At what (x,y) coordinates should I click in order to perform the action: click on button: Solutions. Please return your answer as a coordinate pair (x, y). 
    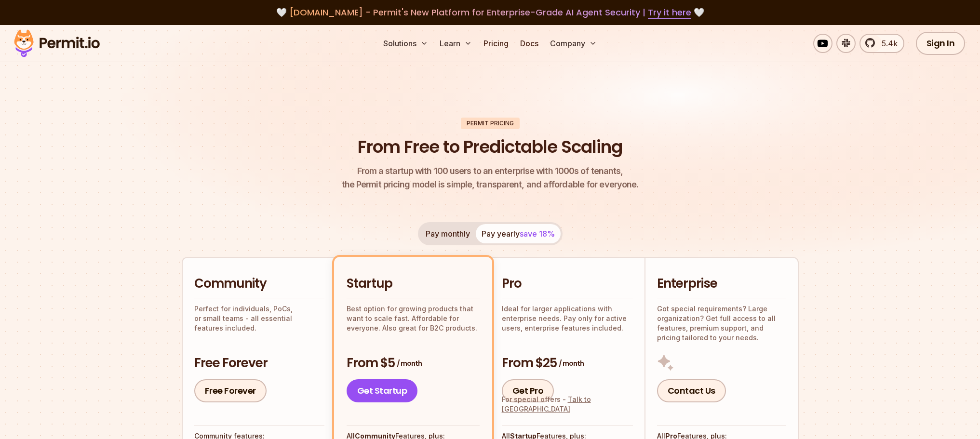
    Looking at the image, I should click on (405, 43).